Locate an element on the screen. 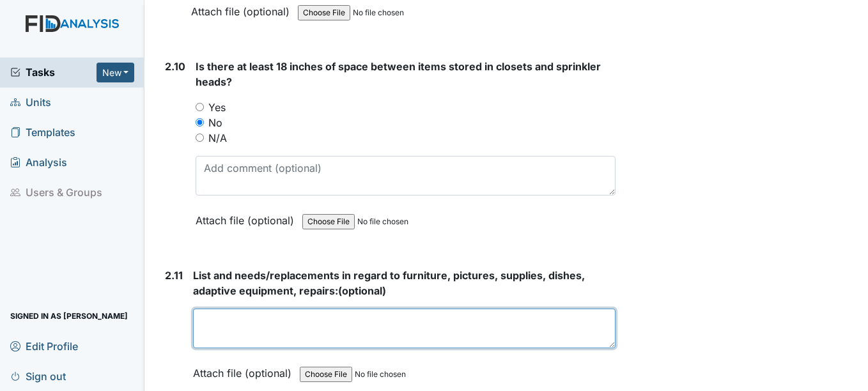 The image size is (868, 391). strong: (optional) is located at coordinates (404, 283).